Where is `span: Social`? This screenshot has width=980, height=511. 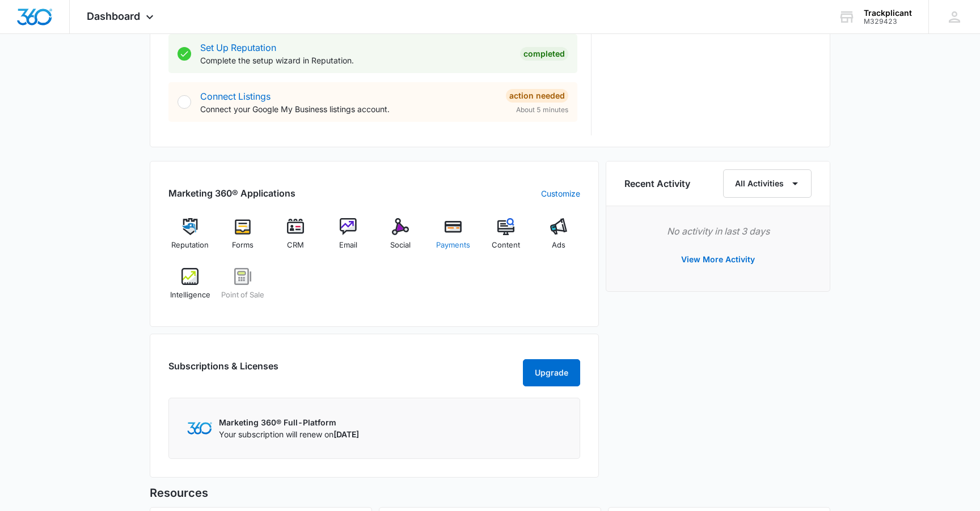 span: Social is located at coordinates (400, 245).